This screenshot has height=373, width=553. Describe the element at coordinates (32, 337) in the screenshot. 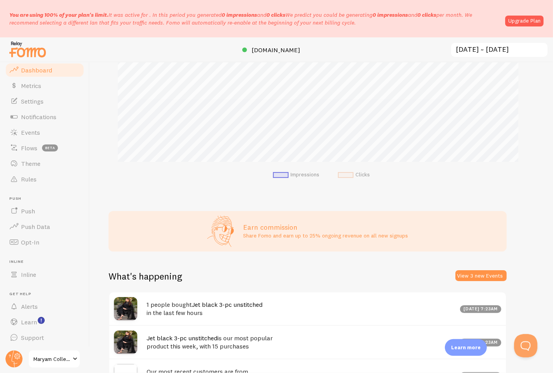

I see `span: Support` at that location.